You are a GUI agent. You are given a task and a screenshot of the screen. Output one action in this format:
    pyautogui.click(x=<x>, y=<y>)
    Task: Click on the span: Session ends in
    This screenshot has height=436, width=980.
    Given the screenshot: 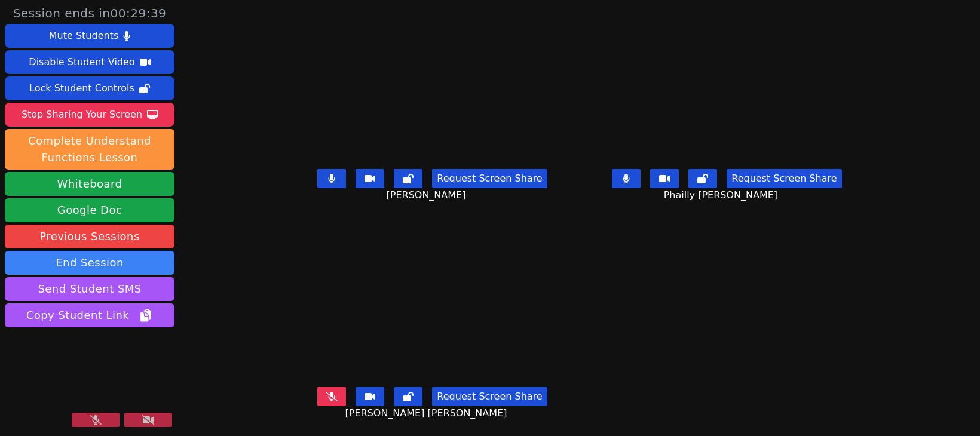 What is the action you would take?
    pyautogui.click(x=89, y=13)
    